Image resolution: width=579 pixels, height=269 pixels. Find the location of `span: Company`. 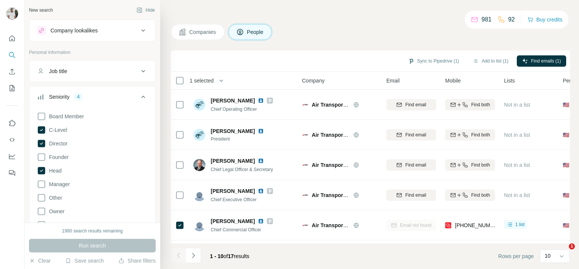

span: Company is located at coordinates (313, 81).